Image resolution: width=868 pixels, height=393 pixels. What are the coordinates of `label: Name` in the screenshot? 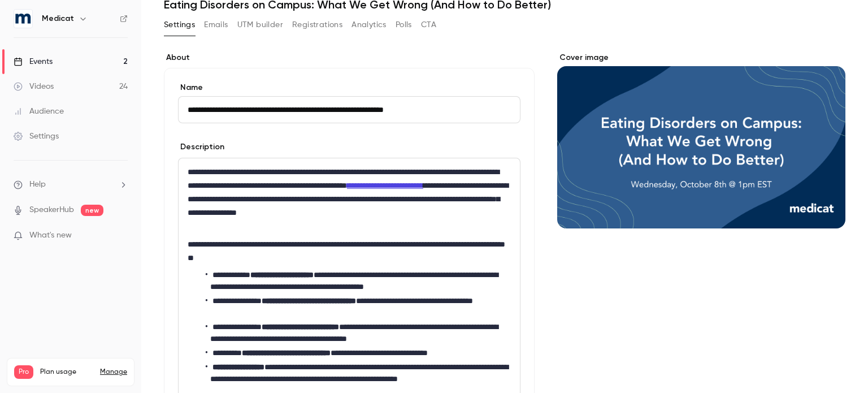 It's located at (349, 87).